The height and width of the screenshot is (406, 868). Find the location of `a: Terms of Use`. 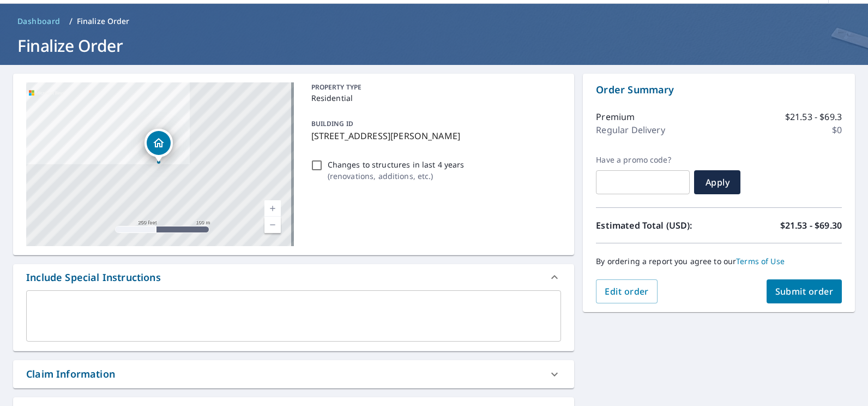

a: Terms of Use is located at coordinates (760, 260).